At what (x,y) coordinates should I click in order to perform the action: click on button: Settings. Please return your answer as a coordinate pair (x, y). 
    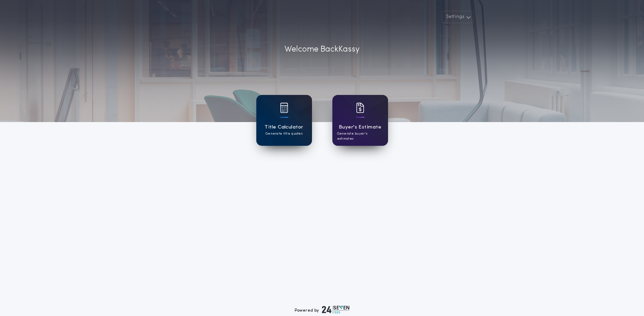
    Looking at the image, I should click on (457, 17).